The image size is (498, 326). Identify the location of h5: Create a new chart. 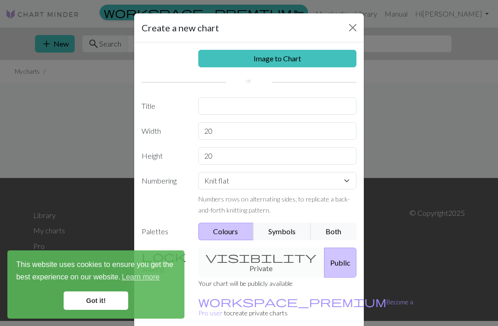
(180, 28).